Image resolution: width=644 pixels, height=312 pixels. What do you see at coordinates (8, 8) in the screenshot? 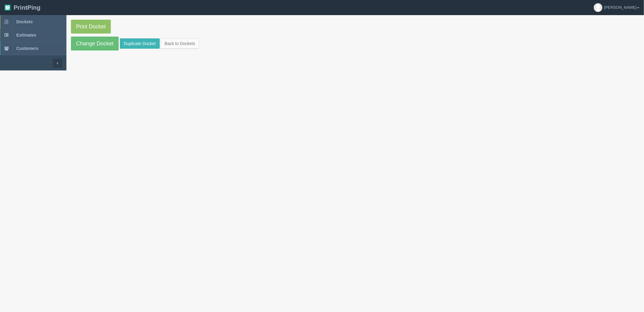
I see `img: logo-3e63b451c926e2ac314895c53de4908e5d424f24456219fb08d385ab2e579770.png` at bounding box center [8, 8].